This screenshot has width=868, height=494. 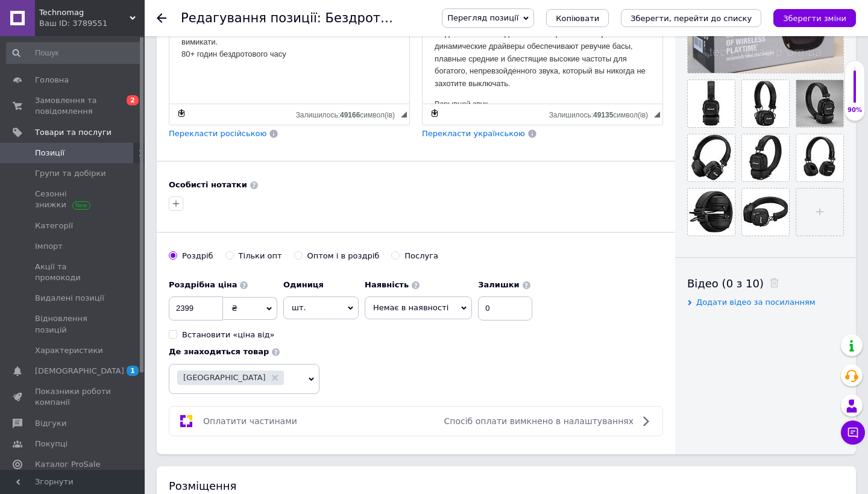 What do you see at coordinates (92, 23) in the screenshot?
I see `div: Ваш ID: 3789551` at bounding box center [92, 23].